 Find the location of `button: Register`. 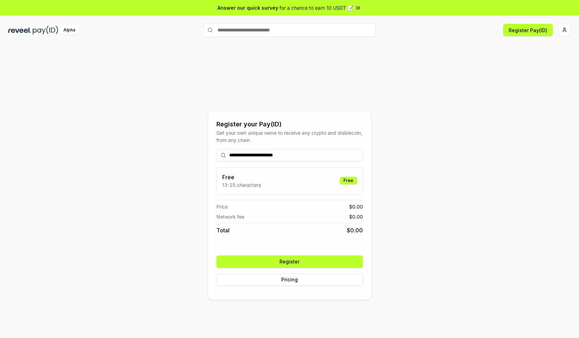

button: Register is located at coordinates (290, 261).